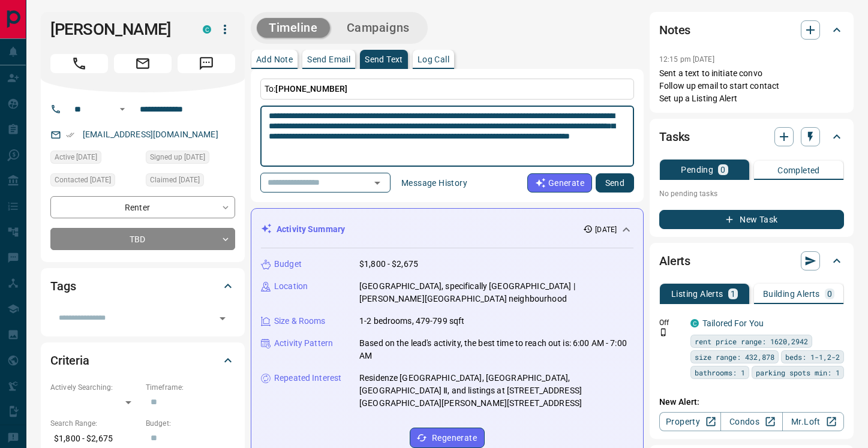 The image size is (868, 448). I want to click on button: Timeline, so click(294, 27).